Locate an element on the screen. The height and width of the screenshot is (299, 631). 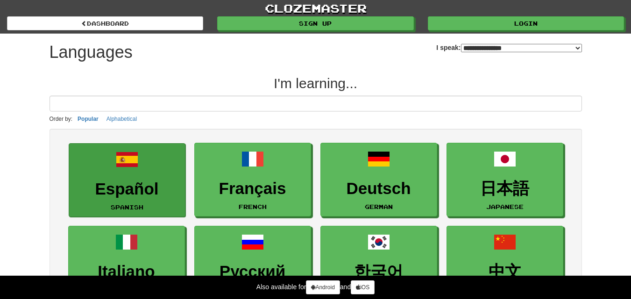
h3: 한국어 is located at coordinates (379, 272).